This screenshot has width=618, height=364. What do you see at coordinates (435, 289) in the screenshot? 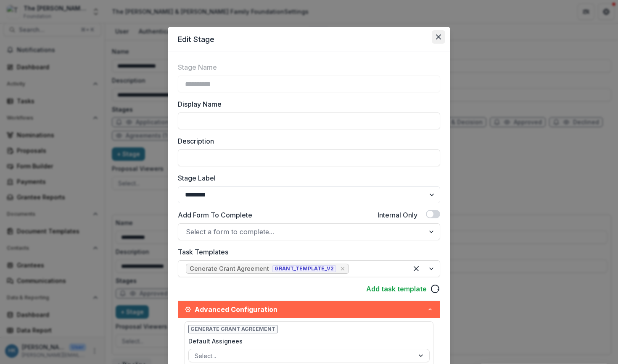
I see `svg: reload` at bounding box center [435, 289].